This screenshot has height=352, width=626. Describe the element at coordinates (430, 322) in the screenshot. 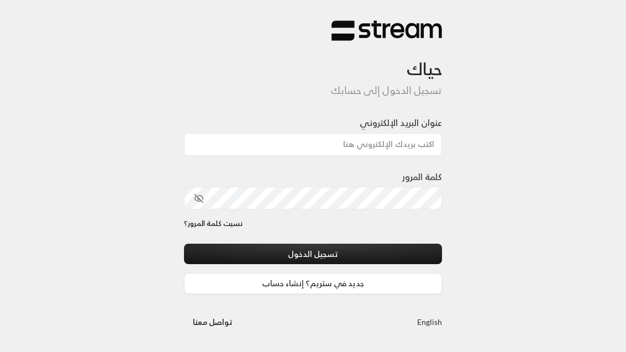

I see `a: English` at that location.